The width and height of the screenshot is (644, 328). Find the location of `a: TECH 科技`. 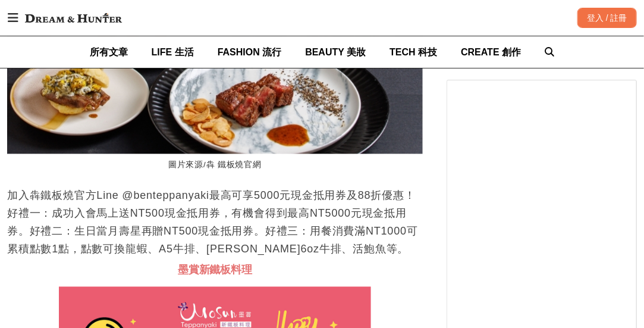

a: TECH 科技 is located at coordinates (414, 52).